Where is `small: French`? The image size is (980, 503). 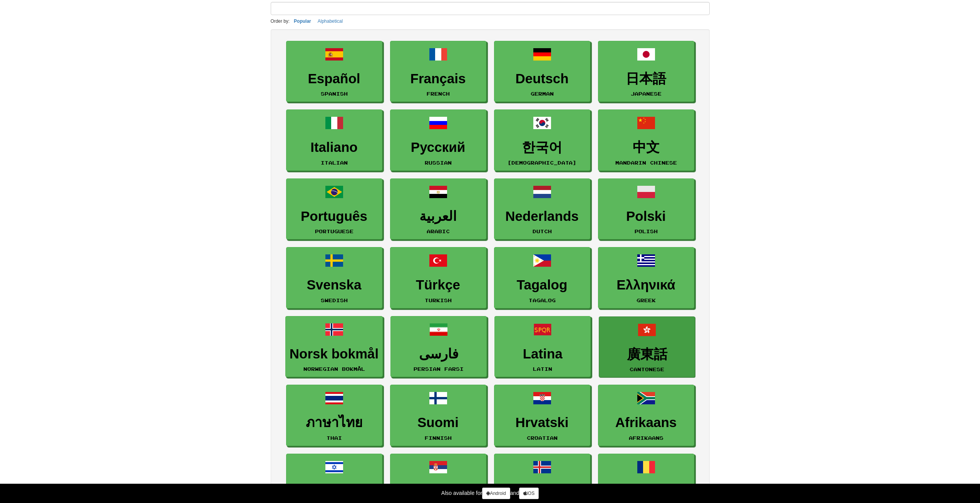
small: French is located at coordinates (438, 93).